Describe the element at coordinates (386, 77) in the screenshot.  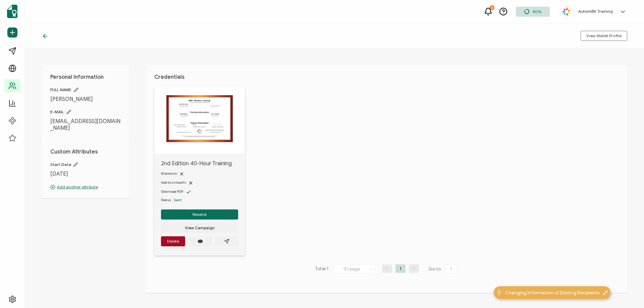
I see `h1: Credentials` at that location.